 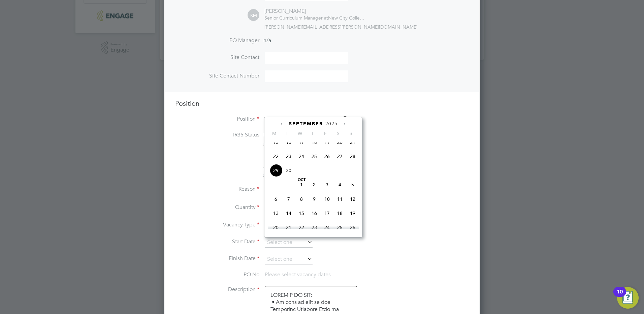 I want to click on span: 14, so click(x=289, y=213).